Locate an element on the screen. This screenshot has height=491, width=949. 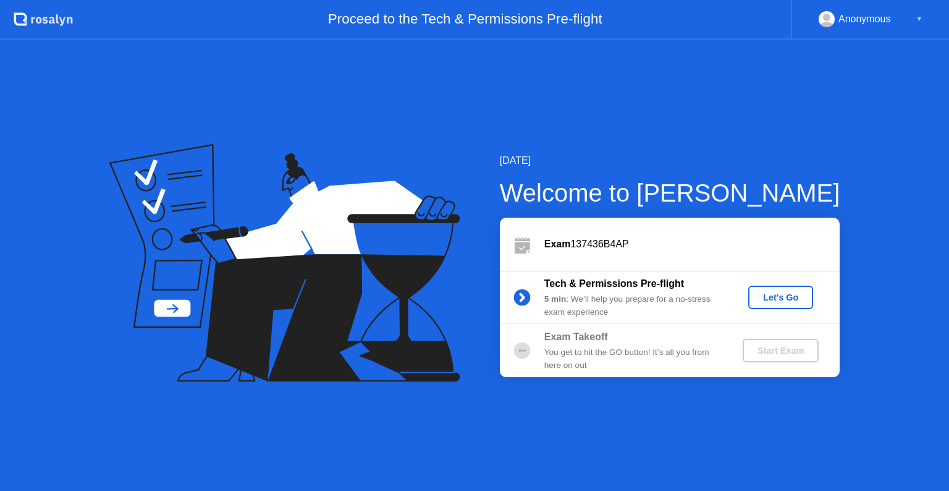
div: Start Exam is located at coordinates (780, 350).